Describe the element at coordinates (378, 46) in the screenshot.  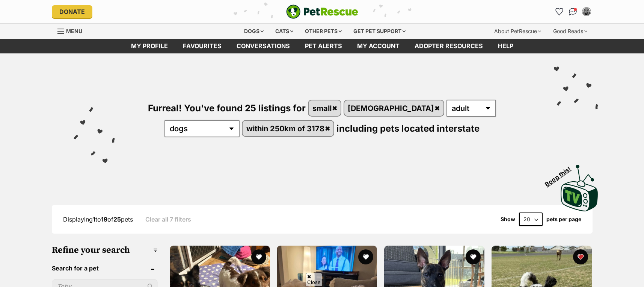
I see `a: My account` at that location.